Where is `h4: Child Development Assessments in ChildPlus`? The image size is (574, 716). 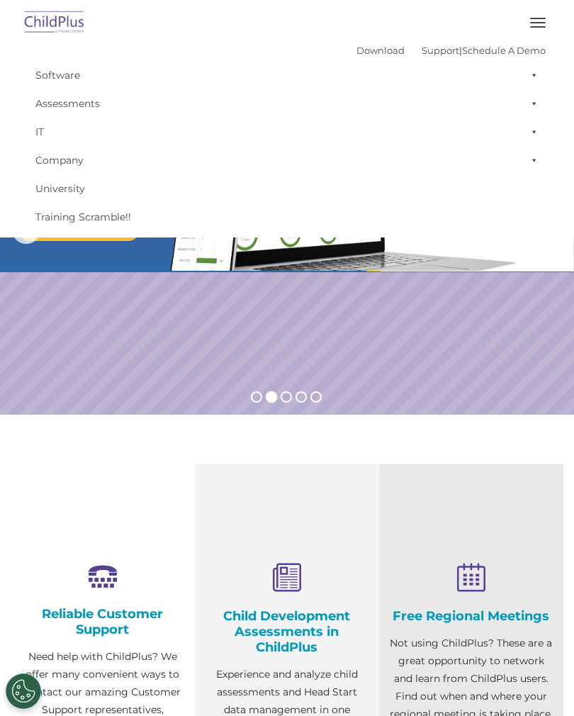
h4: Child Development Assessments in ChildPlus is located at coordinates (287, 631).